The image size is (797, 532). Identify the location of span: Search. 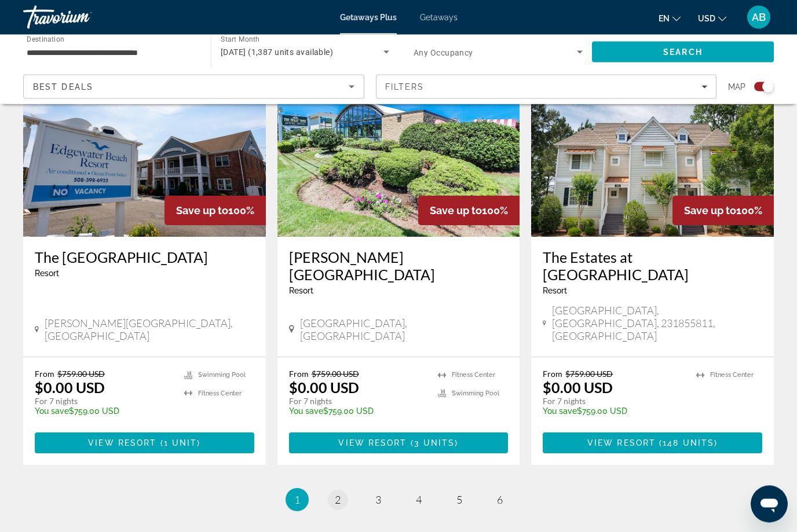
(683, 52).